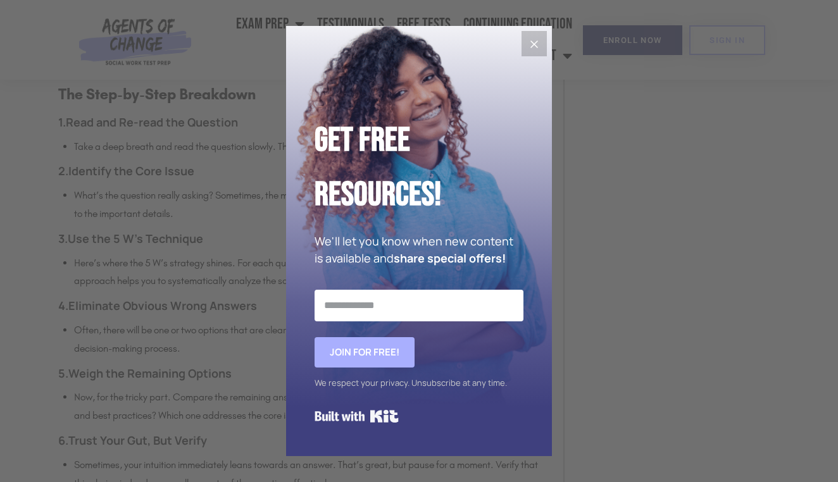  What do you see at coordinates (419, 306) in the screenshot?
I see `input: Email Address` at bounding box center [419, 306].